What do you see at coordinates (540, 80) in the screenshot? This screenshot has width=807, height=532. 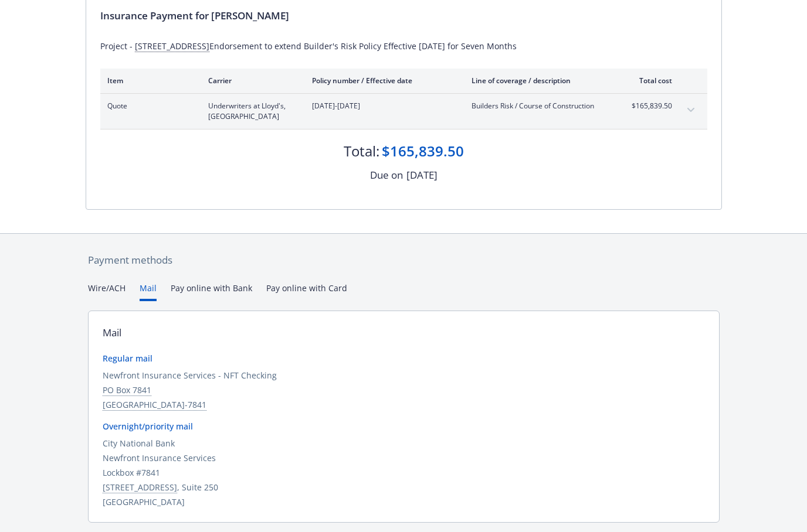 I see `div: Line of coverage / description` at bounding box center [540, 80].